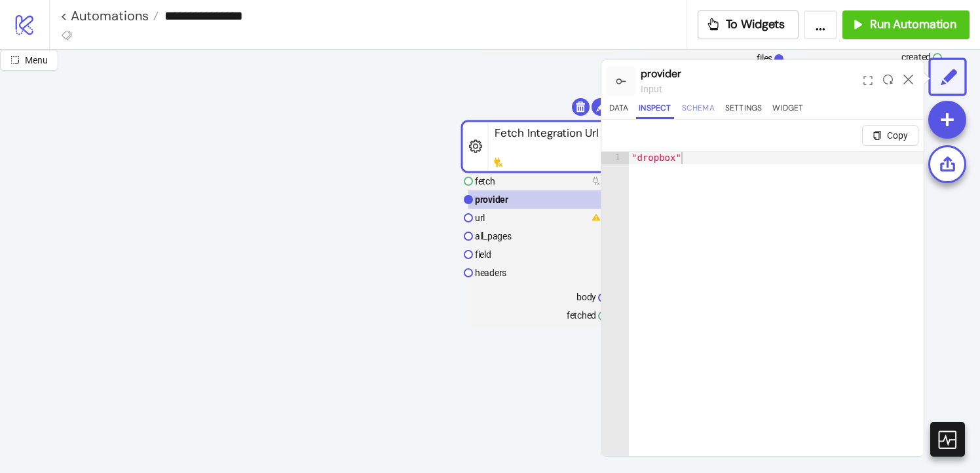  I want to click on button: Inspect, so click(654, 110).